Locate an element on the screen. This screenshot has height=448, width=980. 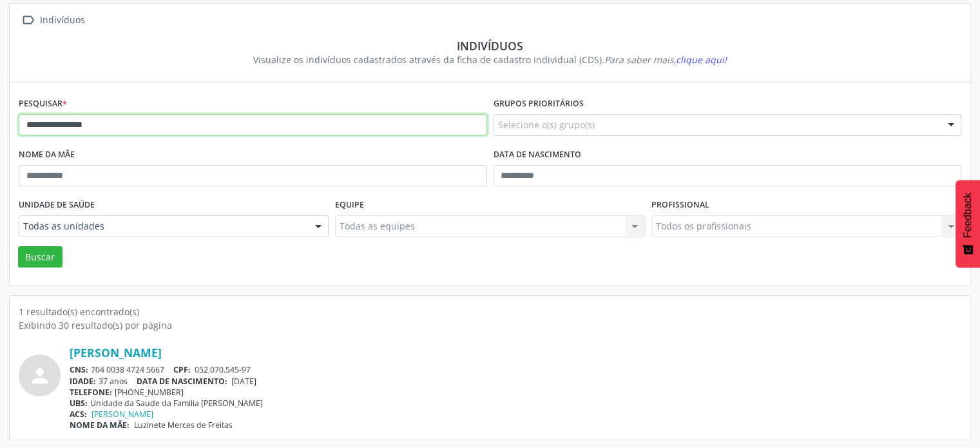
div: 1 resultado(s) encontrado(s) is located at coordinates (489, 312).